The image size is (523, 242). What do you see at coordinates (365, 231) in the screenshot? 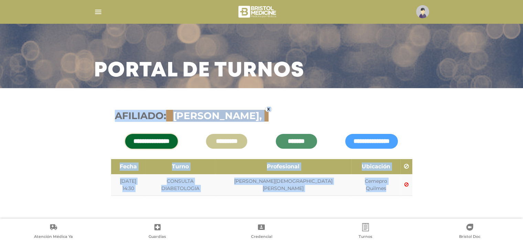
I see `a: Turnos` at bounding box center [365, 231].